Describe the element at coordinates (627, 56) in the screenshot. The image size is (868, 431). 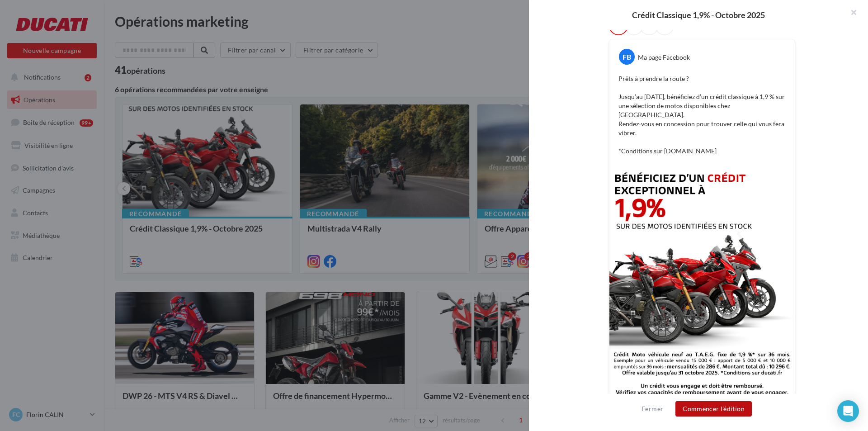
I see `div: FB` at that location.